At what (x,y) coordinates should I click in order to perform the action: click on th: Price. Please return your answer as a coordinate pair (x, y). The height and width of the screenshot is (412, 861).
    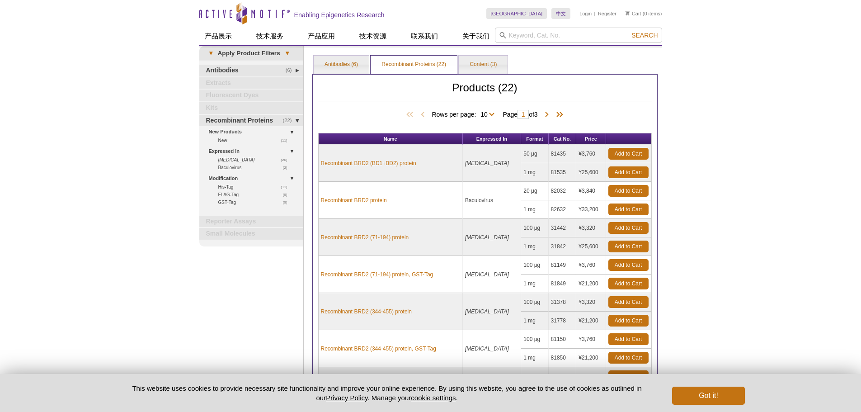
    Looking at the image, I should click on (591, 139).